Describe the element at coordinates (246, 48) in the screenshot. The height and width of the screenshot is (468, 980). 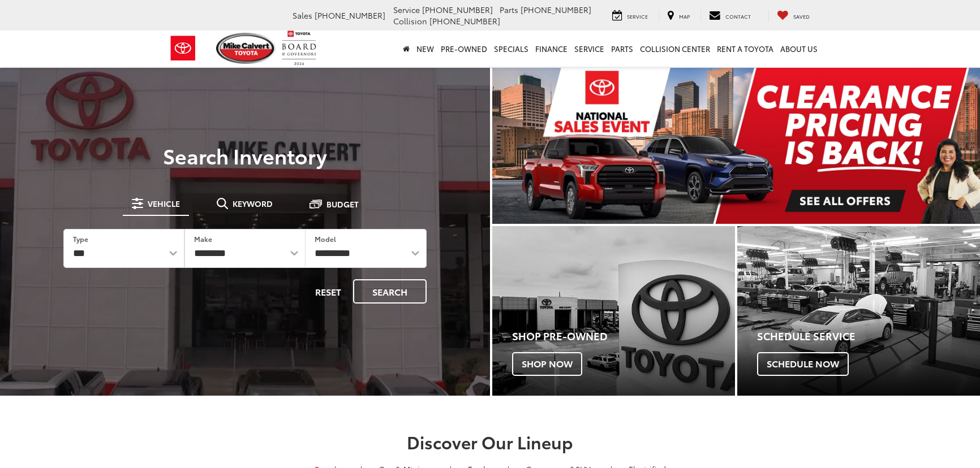
I see `img: Mike Calvert Toyota` at that location.